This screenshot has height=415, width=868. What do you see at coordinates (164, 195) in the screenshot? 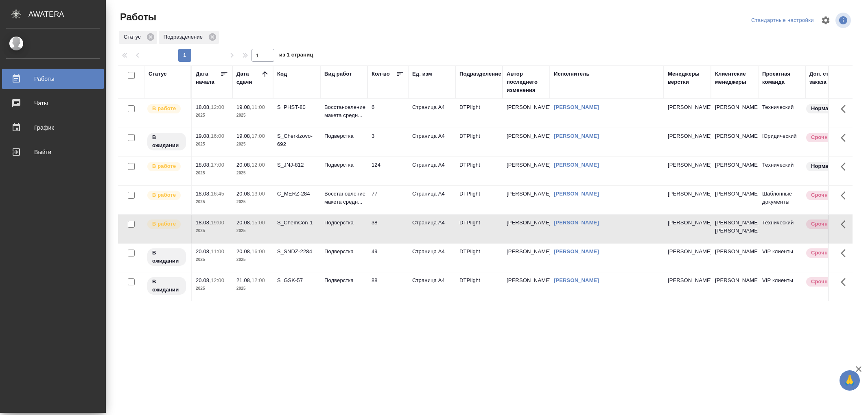
I see `p: В работе` at bounding box center [164, 195].